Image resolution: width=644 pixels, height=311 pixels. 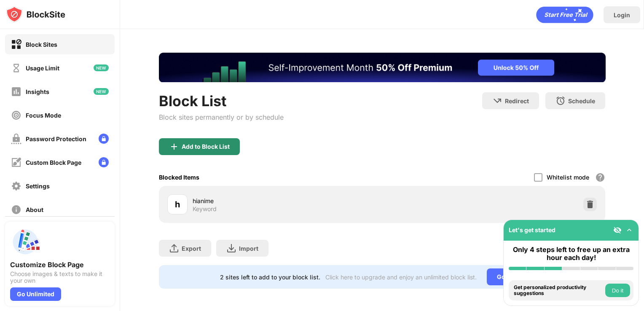 I want to click on div: Block sites permanently or by schedule, so click(x=221, y=117).